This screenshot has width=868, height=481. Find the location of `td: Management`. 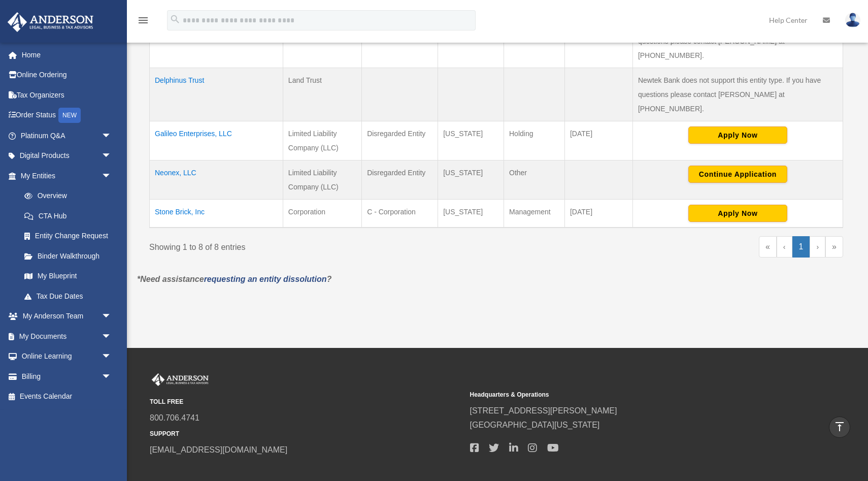

td: Management is located at coordinates (535, 214).